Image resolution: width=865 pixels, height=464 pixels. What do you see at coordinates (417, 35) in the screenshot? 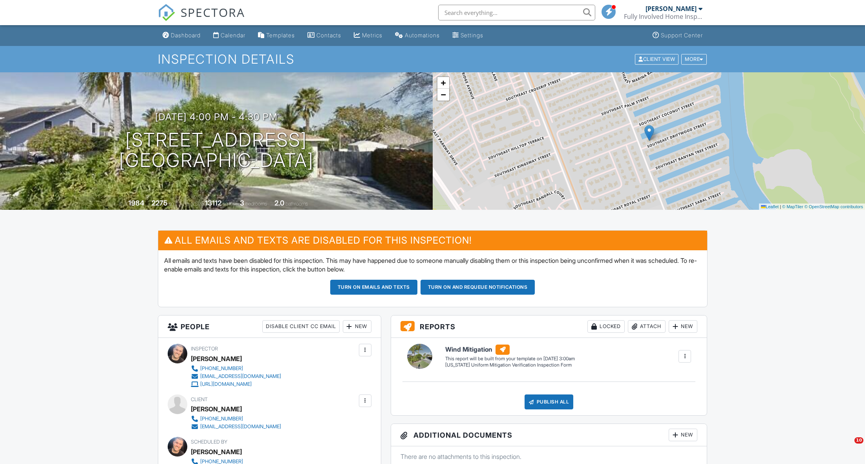
I see `a: Automations (Basic)` at bounding box center [417, 35].